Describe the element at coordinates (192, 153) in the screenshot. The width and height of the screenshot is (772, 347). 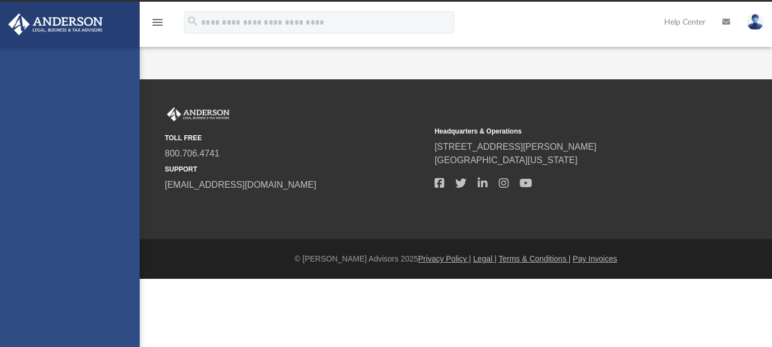
I see `a: 800.706.4741` at that location.